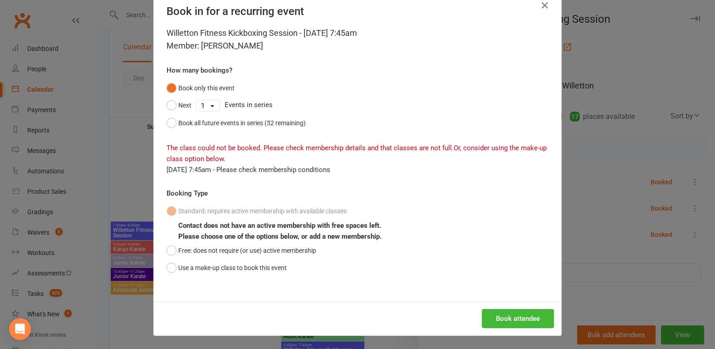  What do you see at coordinates (241, 251) in the screenshot?
I see `button: Free: does not require (or use) active membership` at bounding box center [241, 251].